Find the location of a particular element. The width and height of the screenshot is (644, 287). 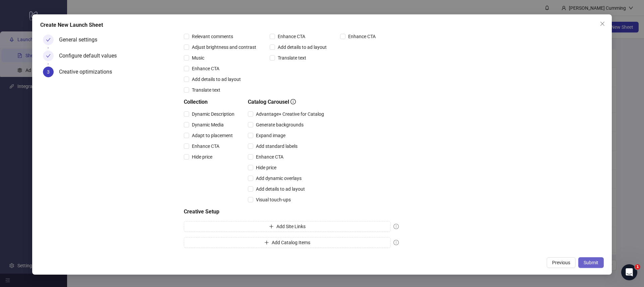

button: Add Catalog Items is located at coordinates (287, 243).